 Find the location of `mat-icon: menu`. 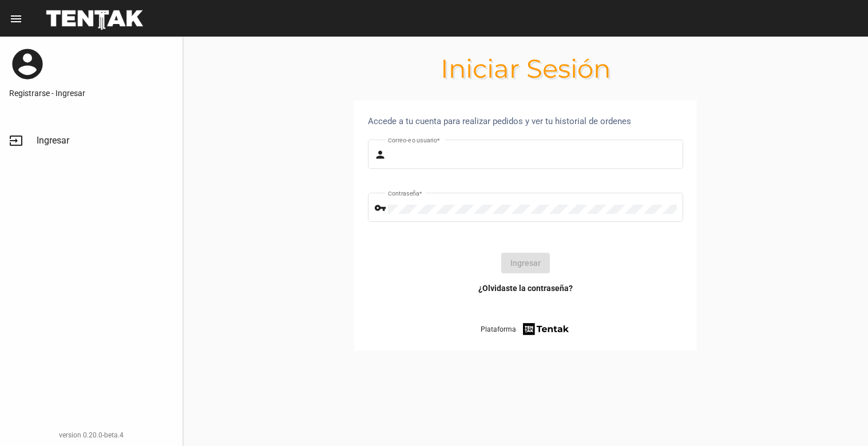

mat-icon: menu is located at coordinates (16, 19).